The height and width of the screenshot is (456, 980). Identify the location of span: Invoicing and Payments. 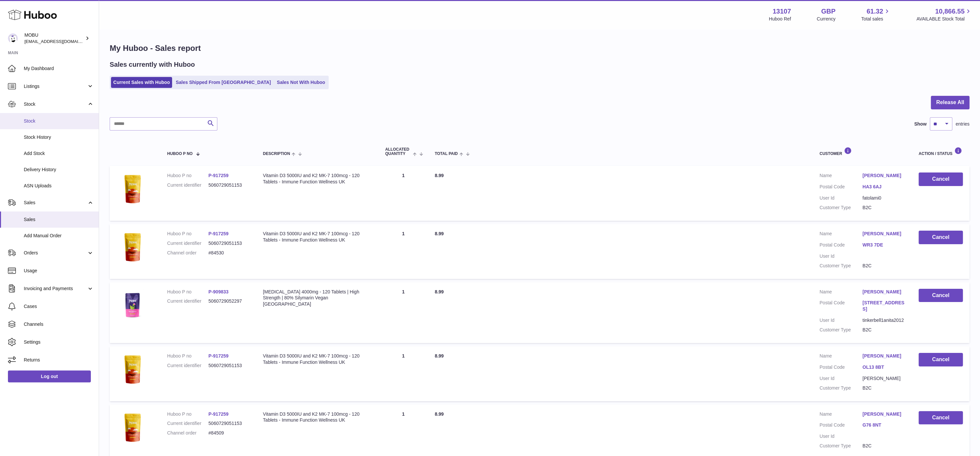
(55, 288).